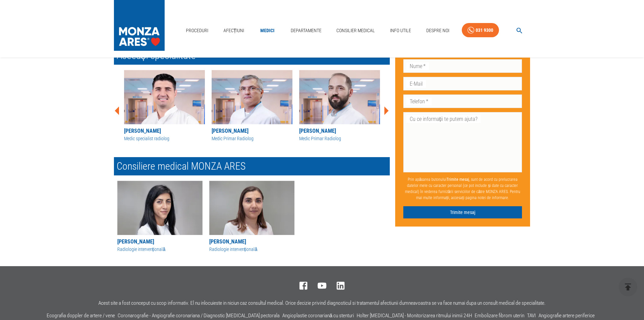  I want to click on b: Trimite mesaj, so click(458, 179).